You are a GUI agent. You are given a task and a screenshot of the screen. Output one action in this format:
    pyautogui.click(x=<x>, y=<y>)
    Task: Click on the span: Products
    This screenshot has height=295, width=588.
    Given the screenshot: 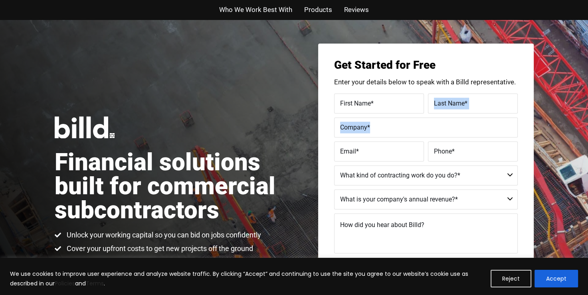 What is the action you would take?
    pyautogui.click(x=318, y=10)
    